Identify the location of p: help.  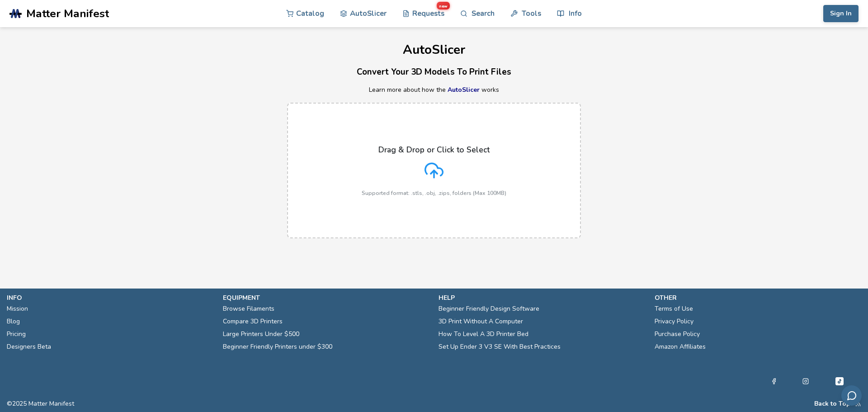
(542, 298).